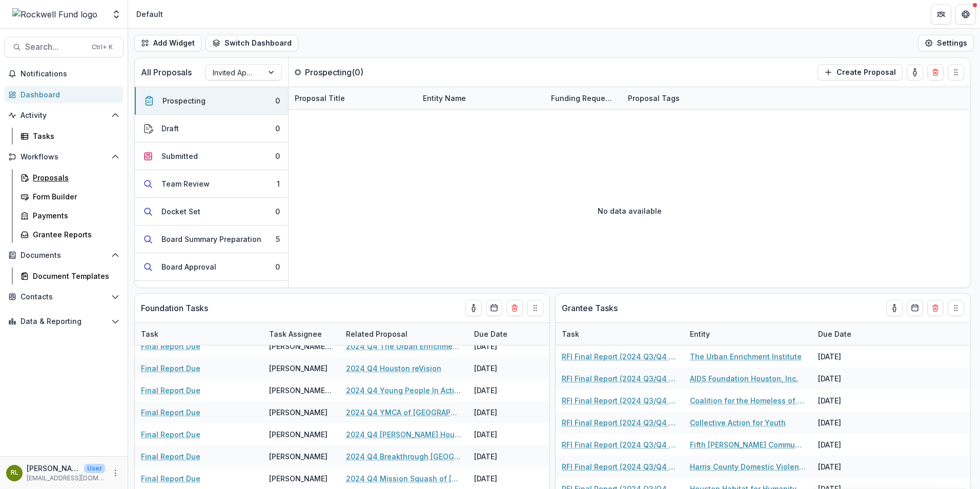 The image size is (980, 489). Describe the element at coordinates (966, 14) in the screenshot. I see `button: Get Help` at that location.